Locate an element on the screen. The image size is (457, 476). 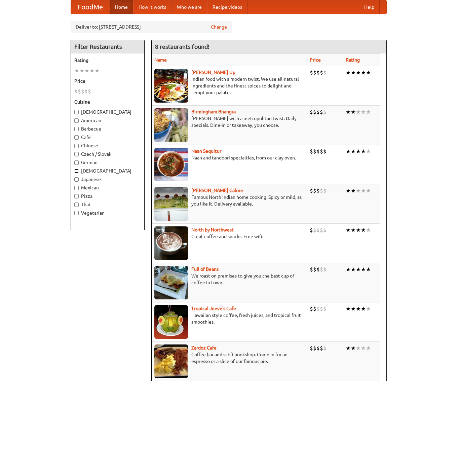
h4: Filter Restaurants is located at coordinates (108, 47).